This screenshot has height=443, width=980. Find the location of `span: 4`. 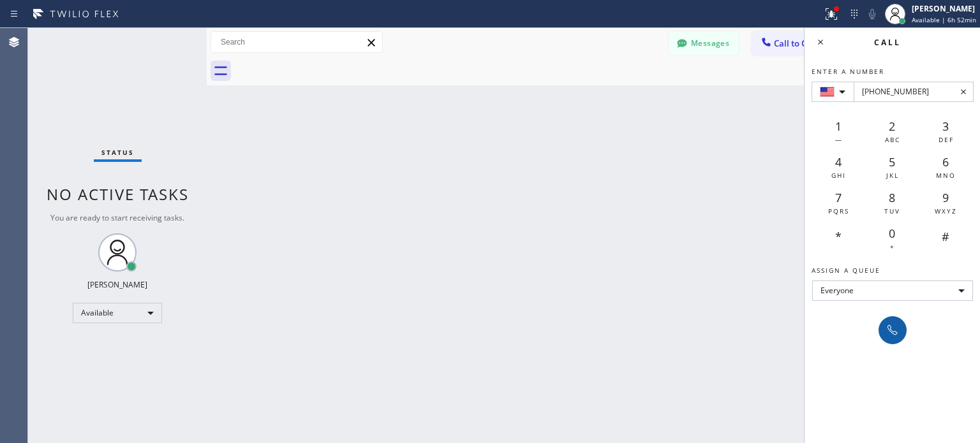

span: 4 is located at coordinates (839, 162).